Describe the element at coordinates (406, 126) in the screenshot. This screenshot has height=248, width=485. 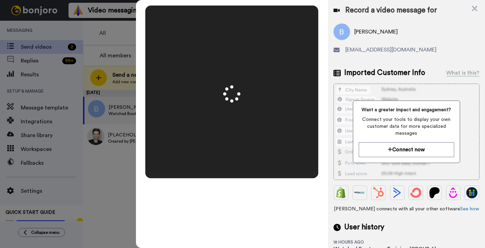
I see `span: Connect your tools to display your own customer data for more specialized messages` at that location.